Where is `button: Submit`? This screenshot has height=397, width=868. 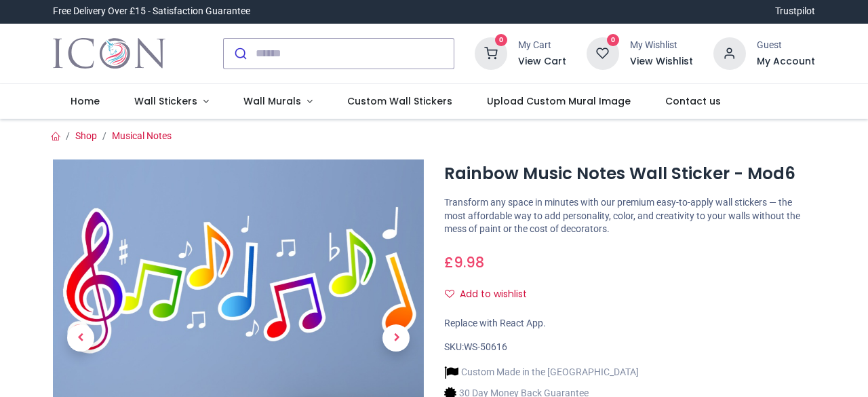
button: Submit is located at coordinates (240, 54).